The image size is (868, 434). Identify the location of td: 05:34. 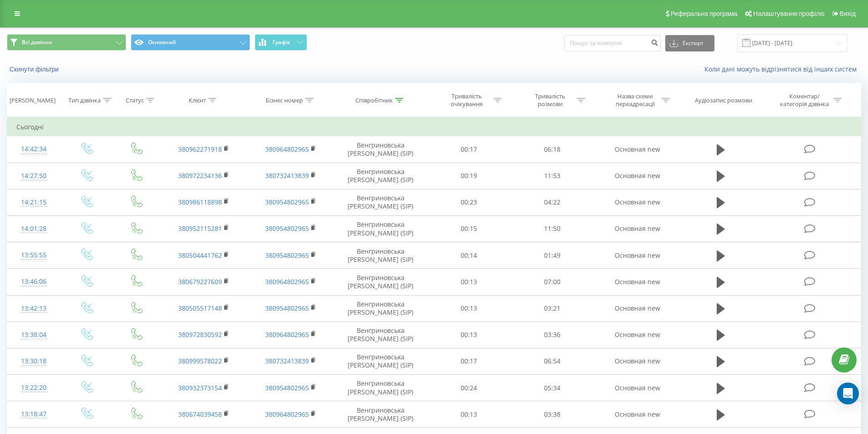
(552, 388).